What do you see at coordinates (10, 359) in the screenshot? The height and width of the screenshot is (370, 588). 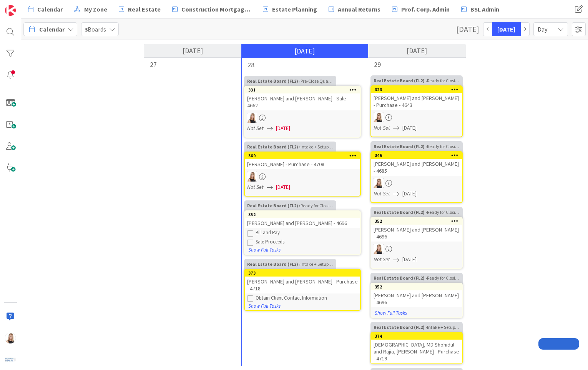 I see `img: avatar` at bounding box center [10, 359].